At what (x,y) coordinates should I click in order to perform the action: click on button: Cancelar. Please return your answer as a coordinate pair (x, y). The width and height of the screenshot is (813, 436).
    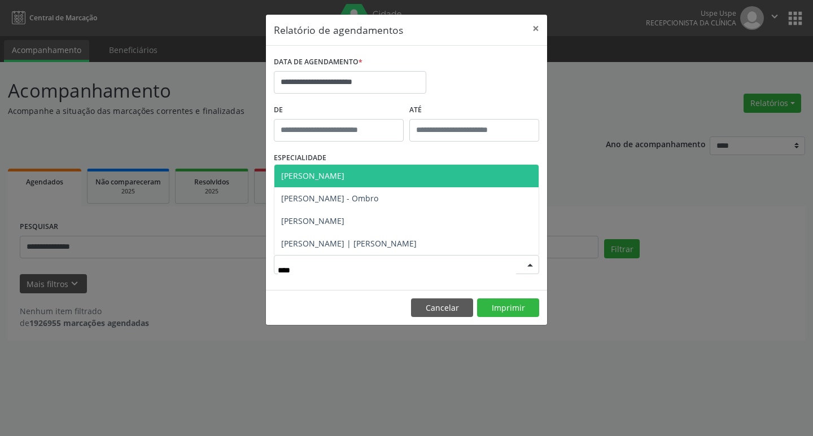
    Looking at the image, I should click on (442, 308).